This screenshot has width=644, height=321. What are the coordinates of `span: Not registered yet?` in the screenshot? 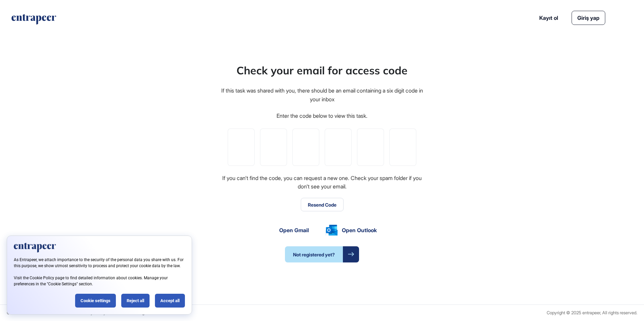 It's located at (314, 254).